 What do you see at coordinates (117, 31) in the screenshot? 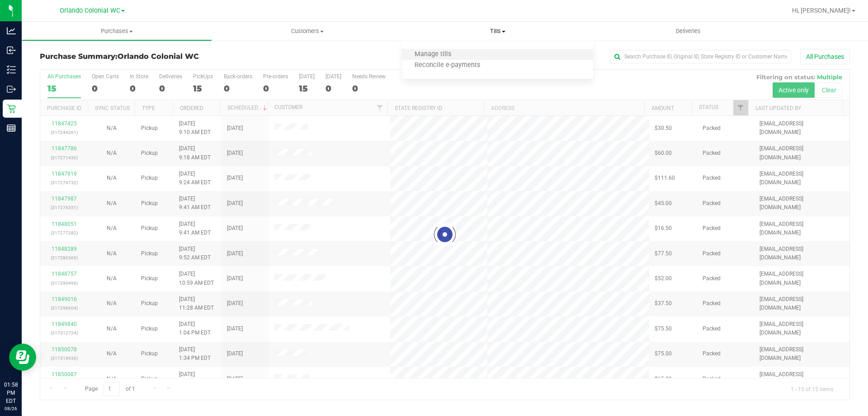
I see `span: Purchases` at bounding box center [117, 31].